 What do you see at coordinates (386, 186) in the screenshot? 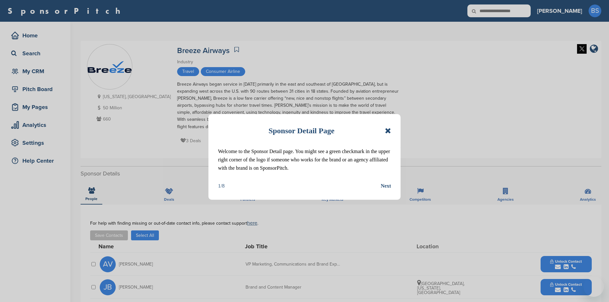
I see `div: Next` at bounding box center [386, 186].